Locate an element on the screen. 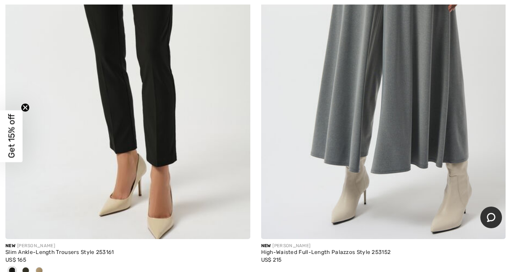 This screenshot has height=272, width=511. div: High-Waisted Full-Length Palazzos Style 253152 is located at coordinates (383, 253).